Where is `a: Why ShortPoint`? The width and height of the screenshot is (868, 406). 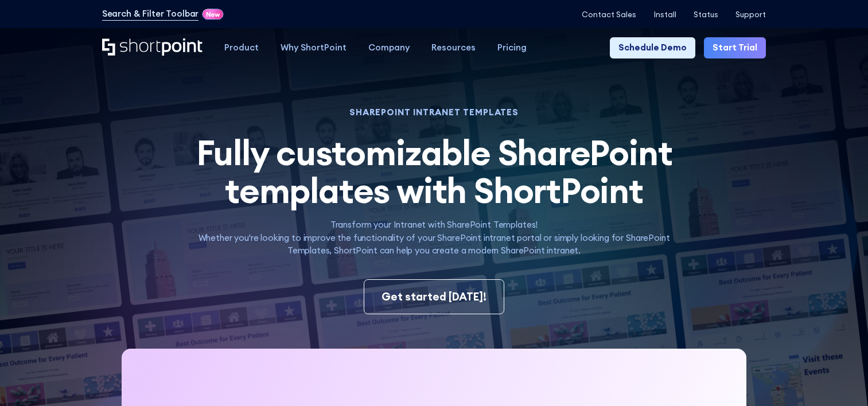
a: Why ShortPoint is located at coordinates (313, 48).